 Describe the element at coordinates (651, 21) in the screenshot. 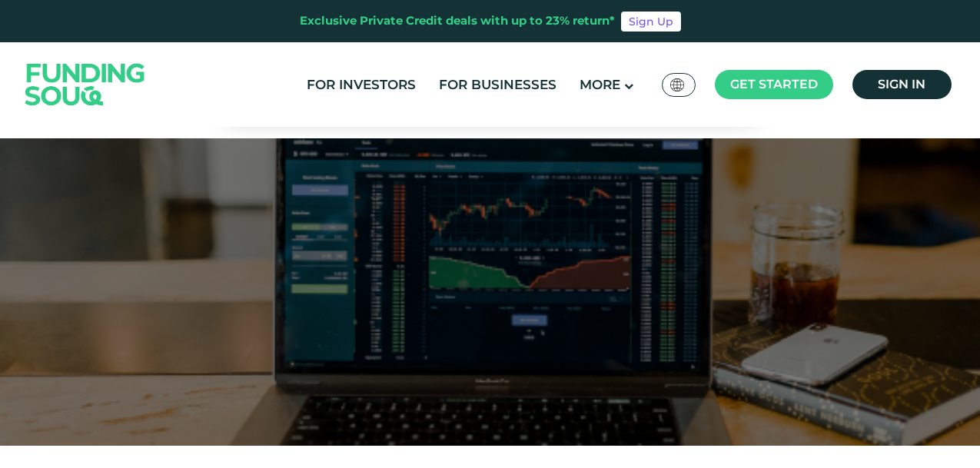

I see `a: Sign Up` at that location.